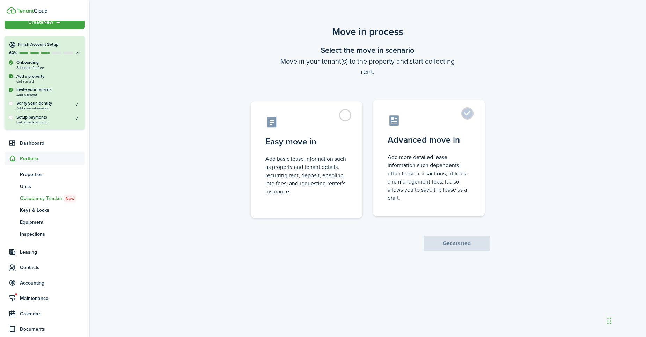  I want to click on p: 60%, so click(13, 53).